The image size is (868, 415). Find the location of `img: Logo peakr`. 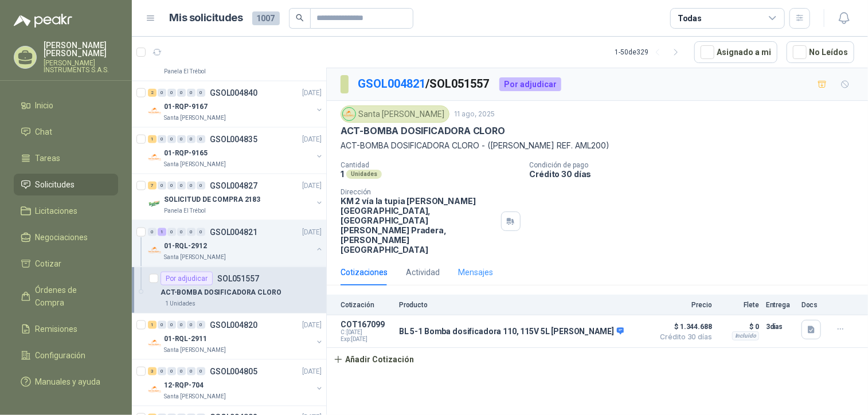

img: Logo peakr is located at coordinates (43, 21).